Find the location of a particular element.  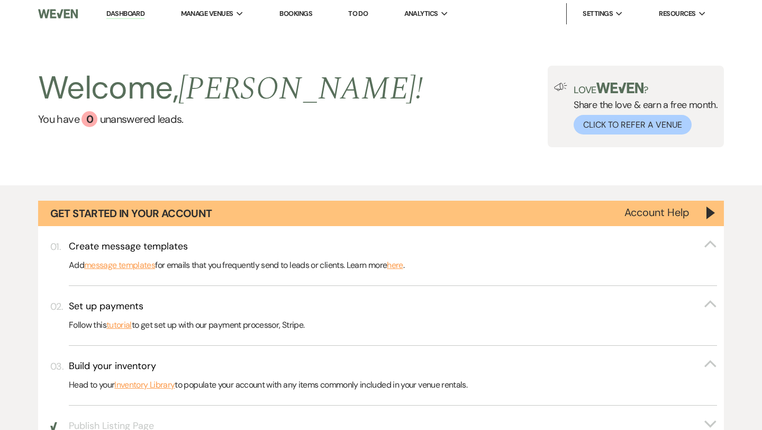

a: To Do is located at coordinates (358, 13).